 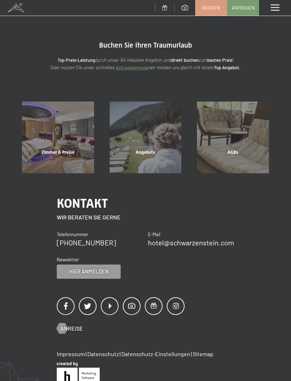 What do you see at coordinates (72, 329) in the screenshot?
I see `span: Anreise` at bounding box center [72, 329].